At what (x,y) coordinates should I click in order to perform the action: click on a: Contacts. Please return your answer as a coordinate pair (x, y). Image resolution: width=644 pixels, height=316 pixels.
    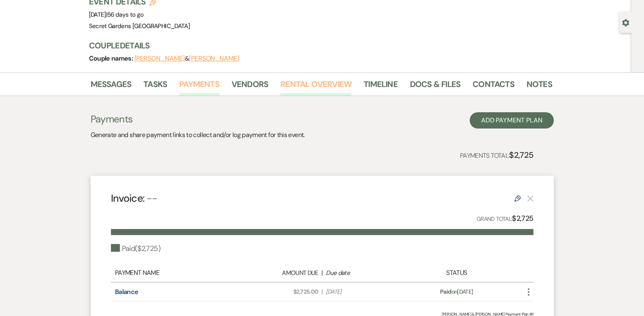
    Looking at the image, I should click on (494, 87).